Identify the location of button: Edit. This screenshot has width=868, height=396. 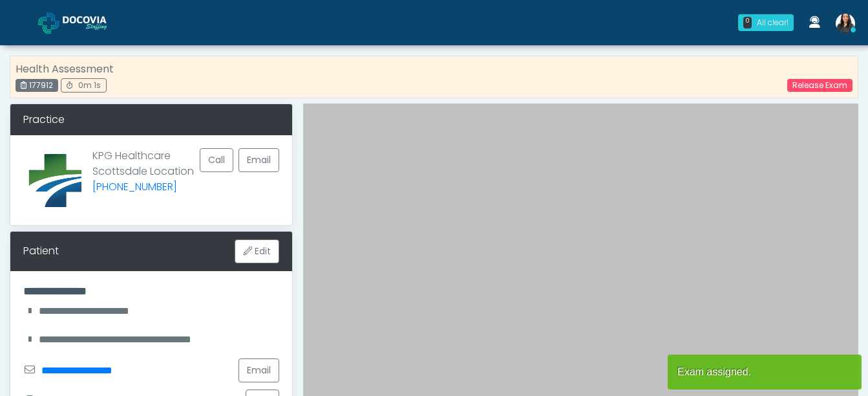
(256, 251).